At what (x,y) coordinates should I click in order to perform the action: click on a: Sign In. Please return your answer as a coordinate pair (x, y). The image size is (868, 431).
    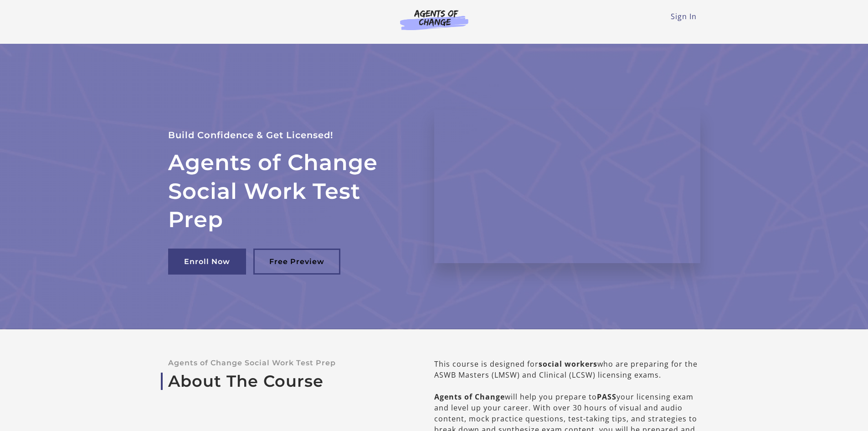
    Looking at the image, I should click on (683, 16).